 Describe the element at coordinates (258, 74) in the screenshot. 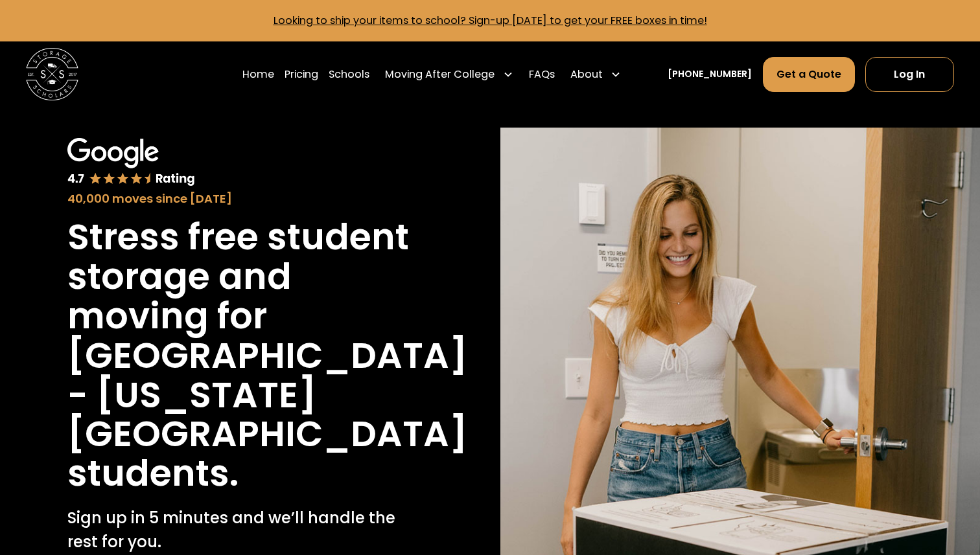

I see `a: Home` at that location.